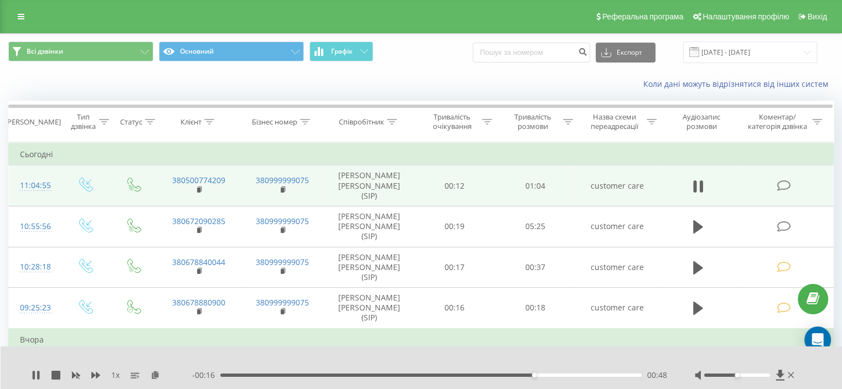  Describe the element at coordinates (191, 122) in the screenshot. I see `div: Клієнт` at that location.